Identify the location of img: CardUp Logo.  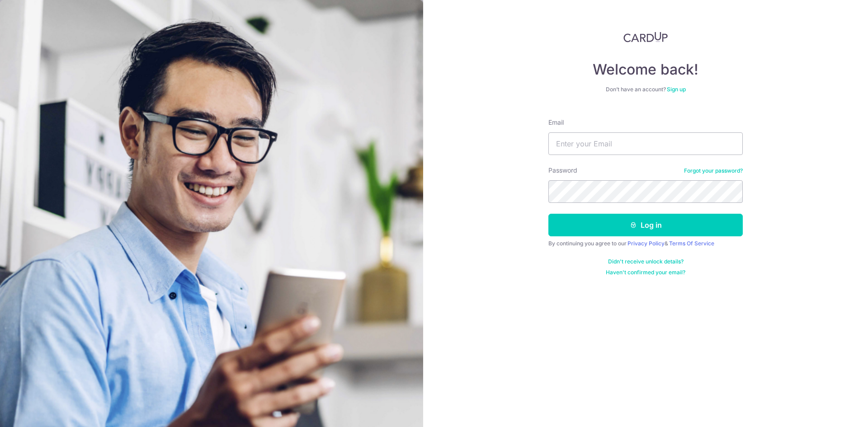
(645, 37).